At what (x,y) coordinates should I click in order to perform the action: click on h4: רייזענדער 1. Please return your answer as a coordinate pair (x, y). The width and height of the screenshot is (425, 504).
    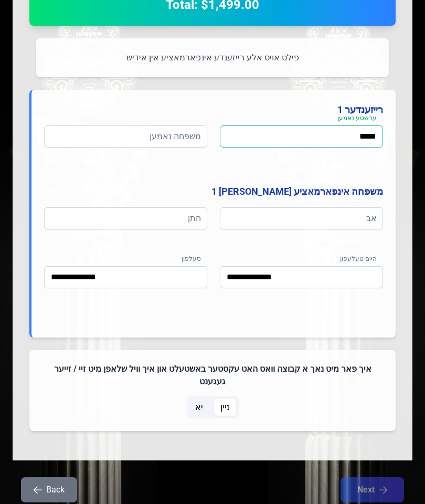
    Looking at the image, I should click on (214, 110).